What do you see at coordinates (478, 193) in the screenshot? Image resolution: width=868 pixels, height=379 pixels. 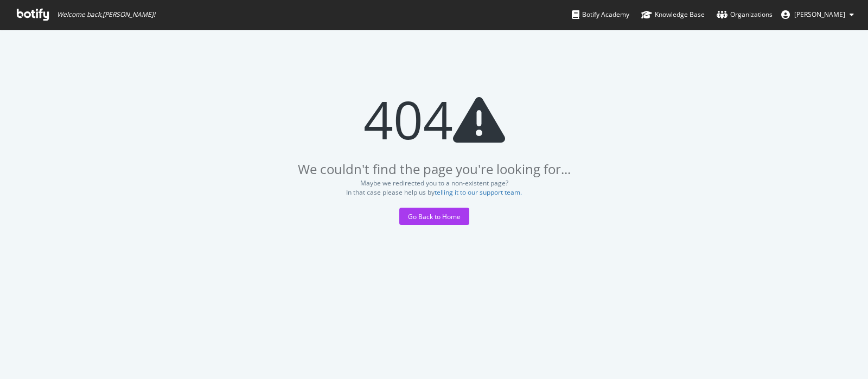 I see `button: telling it to our support team.` at bounding box center [478, 193].